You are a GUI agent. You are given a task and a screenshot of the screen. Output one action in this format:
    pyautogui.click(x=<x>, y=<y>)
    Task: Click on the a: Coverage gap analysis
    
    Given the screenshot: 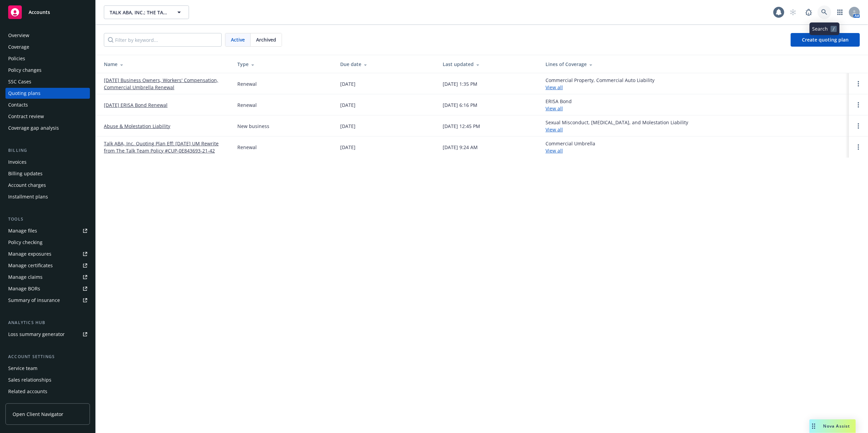 What is the action you would take?
    pyautogui.click(x=48, y=128)
    